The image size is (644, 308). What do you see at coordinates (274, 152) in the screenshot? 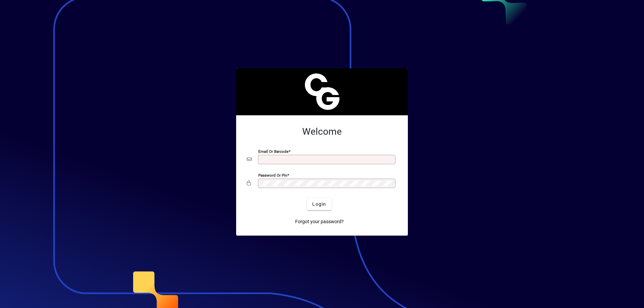
I see `mat-label: Email or Barcode` at bounding box center [274, 152].